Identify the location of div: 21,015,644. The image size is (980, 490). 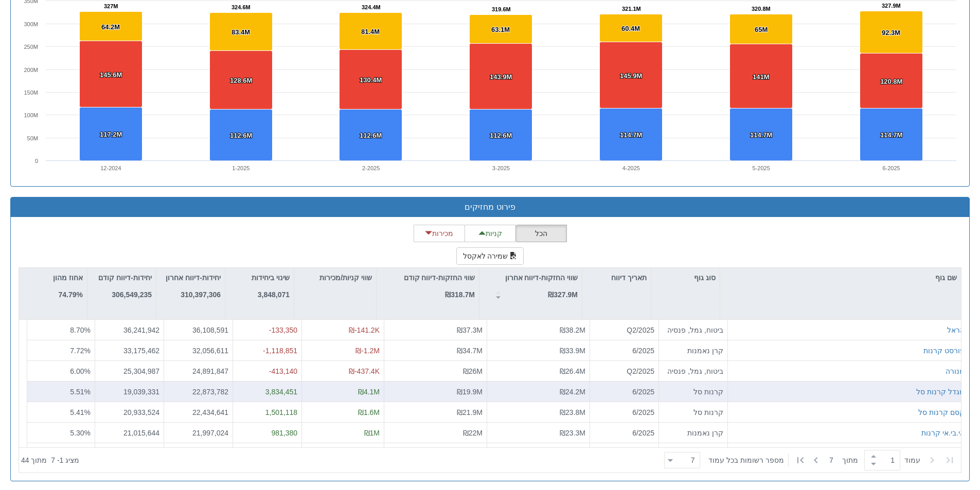
(129, 433).